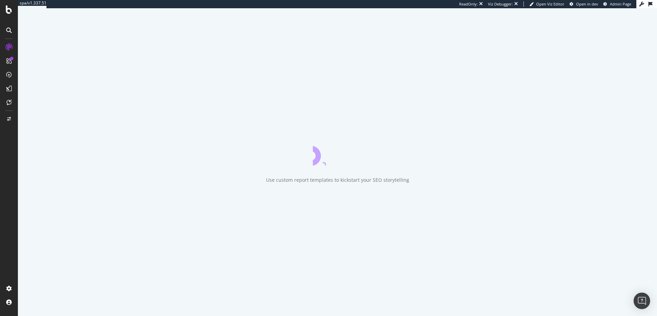 The height and width of the screenshot is (316, 657). I want to click on a: Admin Page, so click(617, 4).